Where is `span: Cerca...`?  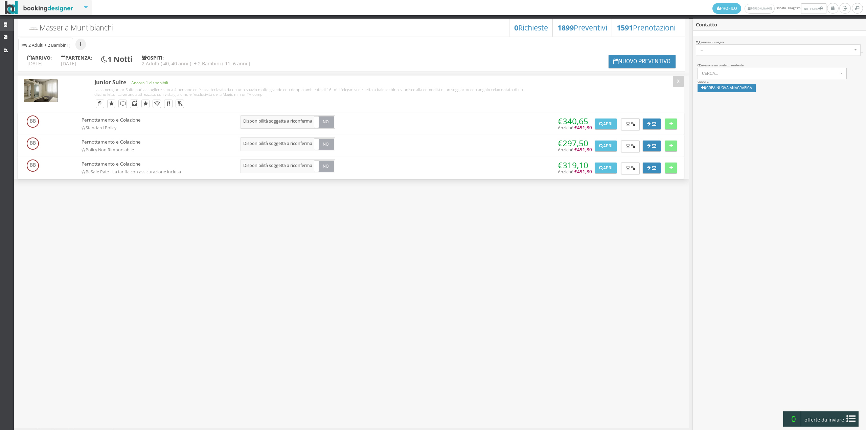 span: Cerca... is located at coordinates (771, 73).